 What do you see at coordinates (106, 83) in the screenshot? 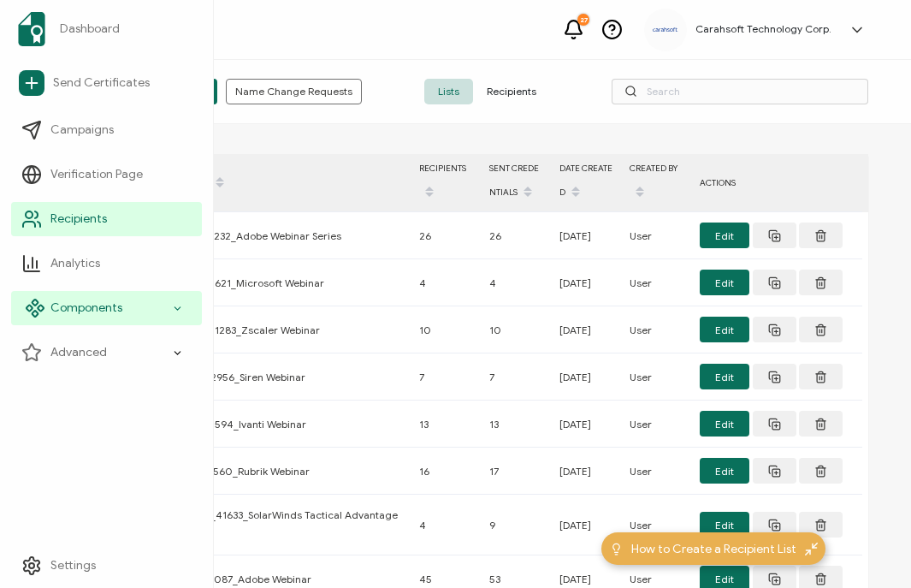
I see `a: Send Certificates` at bounding box center [106, 83].